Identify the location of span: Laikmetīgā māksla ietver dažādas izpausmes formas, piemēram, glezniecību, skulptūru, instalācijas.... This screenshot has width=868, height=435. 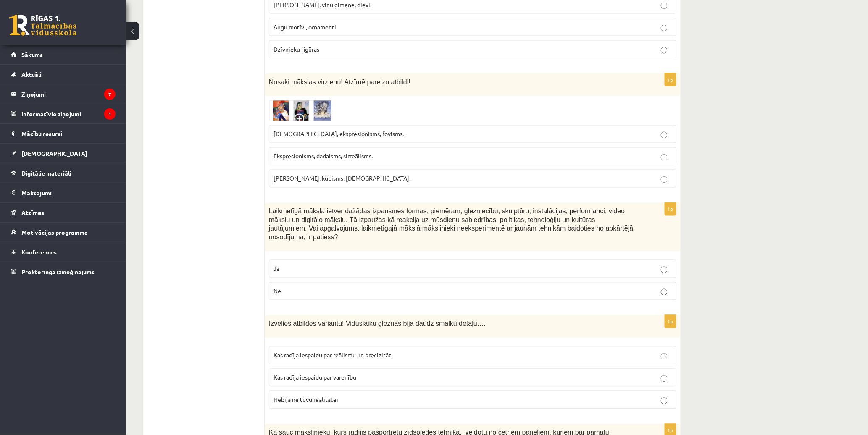
(451, 224).